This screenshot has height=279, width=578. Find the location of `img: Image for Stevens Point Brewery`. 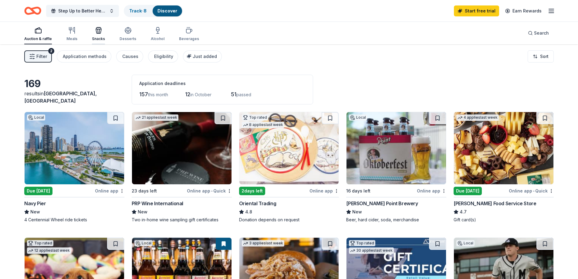

img: Image for Stevens Point Brewery is located at coordinates (396, 148).